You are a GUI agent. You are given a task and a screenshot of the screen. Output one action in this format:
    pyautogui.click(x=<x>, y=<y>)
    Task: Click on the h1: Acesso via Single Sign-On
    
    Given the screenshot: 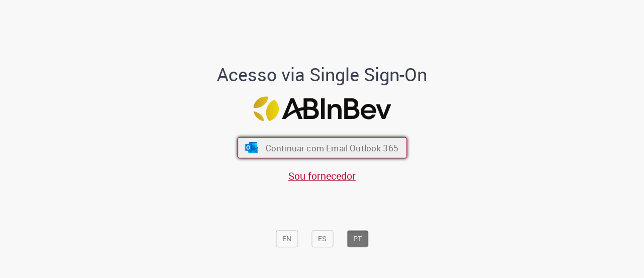 What is the action you would take?
    pyautogui.click(x=322, y=74)
    